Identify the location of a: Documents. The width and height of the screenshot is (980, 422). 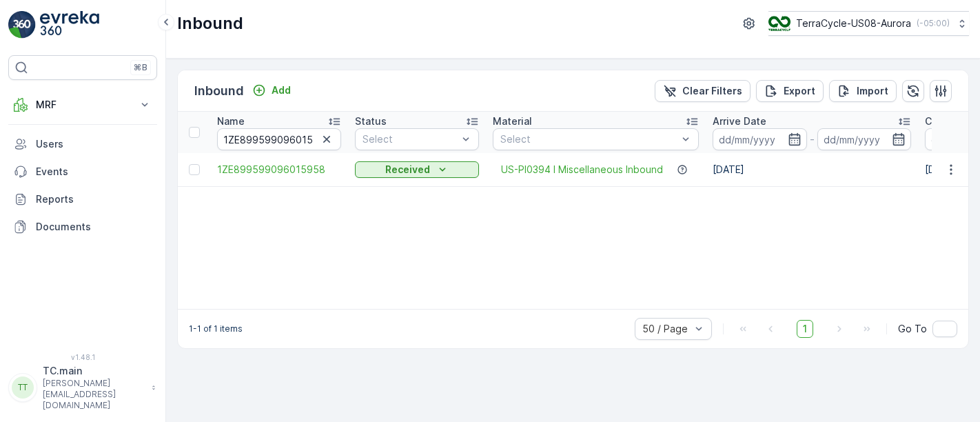
(82, 226).